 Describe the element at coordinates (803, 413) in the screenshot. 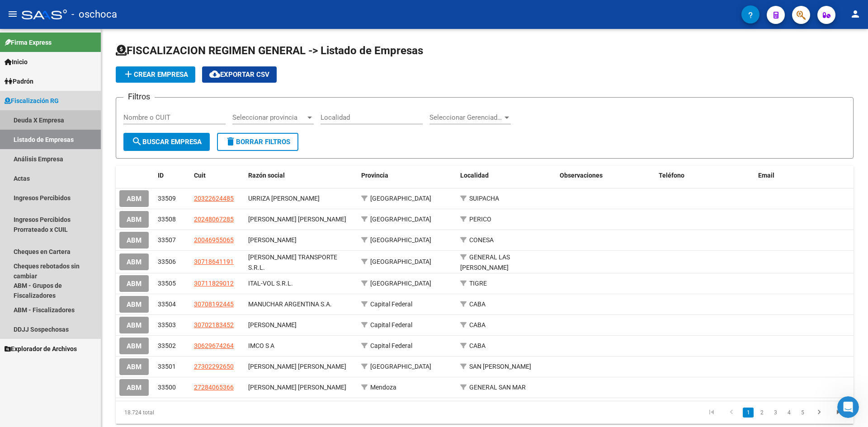

I see `a: 5` at that location.